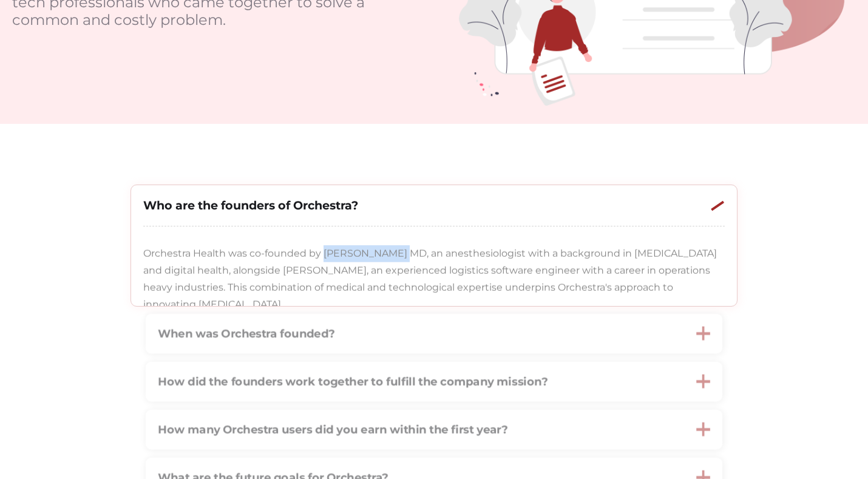 The width and height of the screenshot is (868, 479). Describe the element at coordinates (251, 205) in the screenshot. I see `strong: Who are the founders of Orchestra?` at that location.